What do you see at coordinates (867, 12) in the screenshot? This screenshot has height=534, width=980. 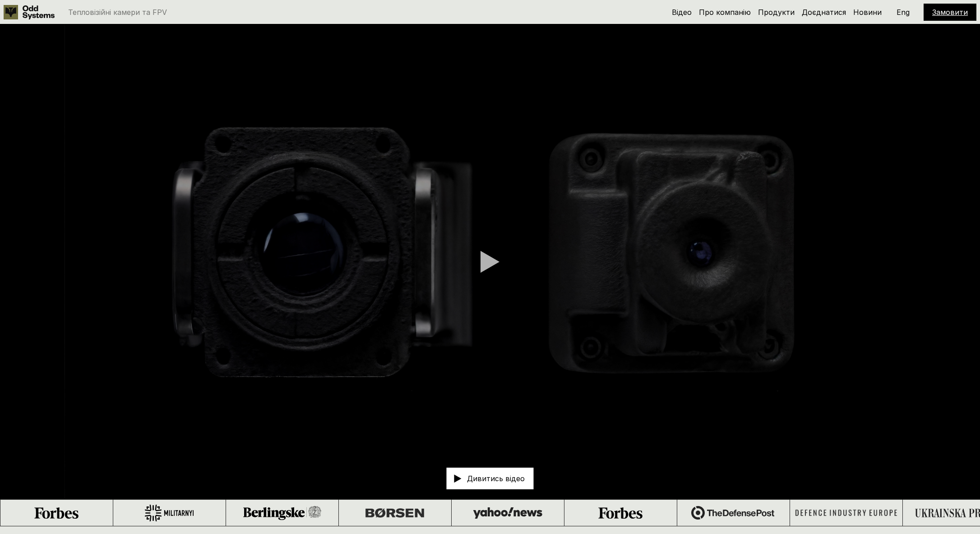 I see `a: Новини` at bounding box center [867, 12].